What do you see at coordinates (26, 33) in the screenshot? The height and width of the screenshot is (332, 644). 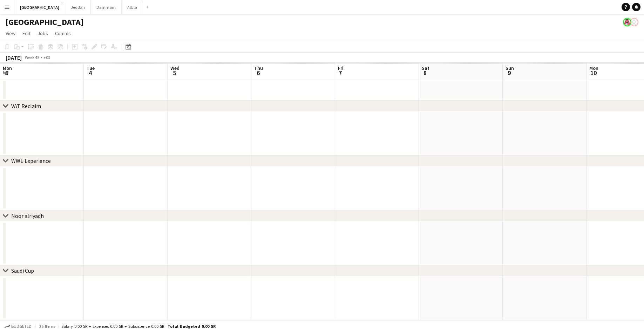 I see `a: Edit` at bounding box center [26, 33].